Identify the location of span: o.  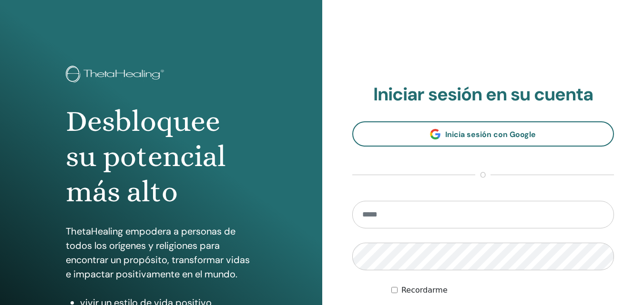
(482, 175).